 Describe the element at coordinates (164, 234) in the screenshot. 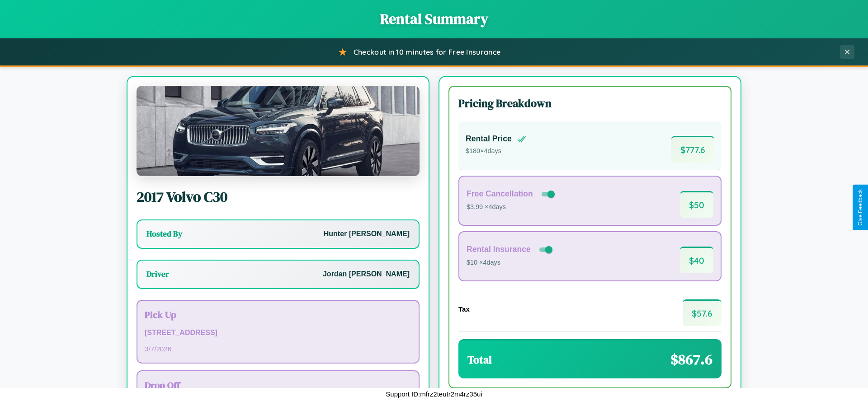

I see `h3: Hosted By` at that location.